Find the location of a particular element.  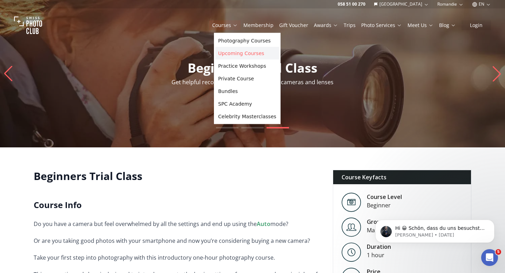

a: 058 51 00 270 is located at coordinates (351, 4).